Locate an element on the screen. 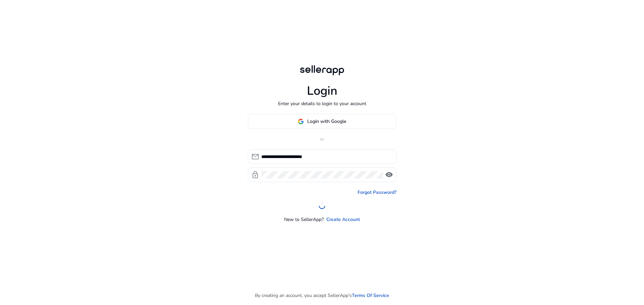 This screenshot has height=305, width=644. p: or is located at coordinates (322, 139).